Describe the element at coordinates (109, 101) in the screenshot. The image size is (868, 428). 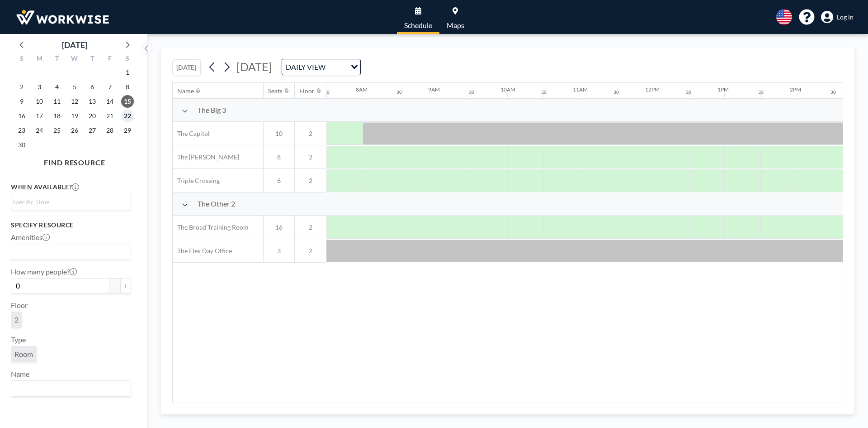
I see `span: Friday, November 14, 2025` at that location.